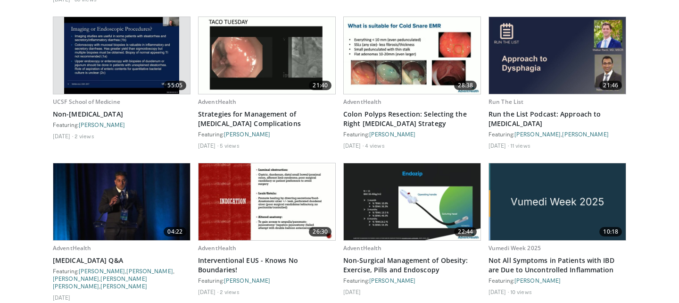 This screenshot has width=679, height=303. Describe the element at coordinates (122, 55) in the screenshot. I see `img: b8e1ac9b-ff0c-4efb-8995-f2563d10bccc.620x360_q85_upscale.jpg` at that location.